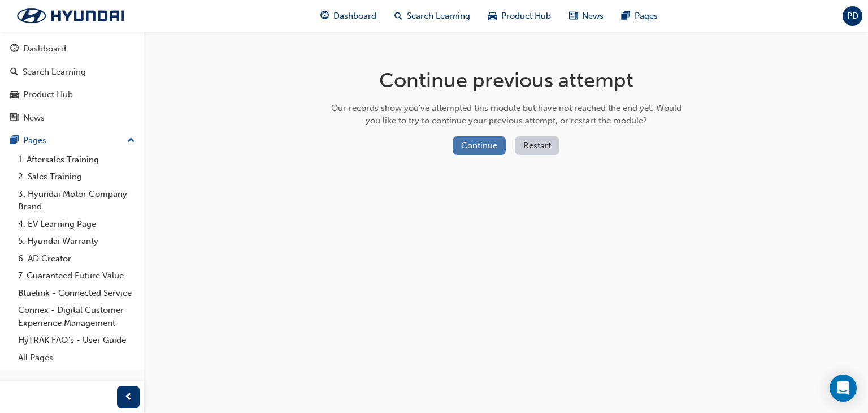 The width and height of the screenshot is (868, 413). What do you see at coordinates (35, 140) in the screenshot?
I see `div: Pages` at bounding box center [35, 140].